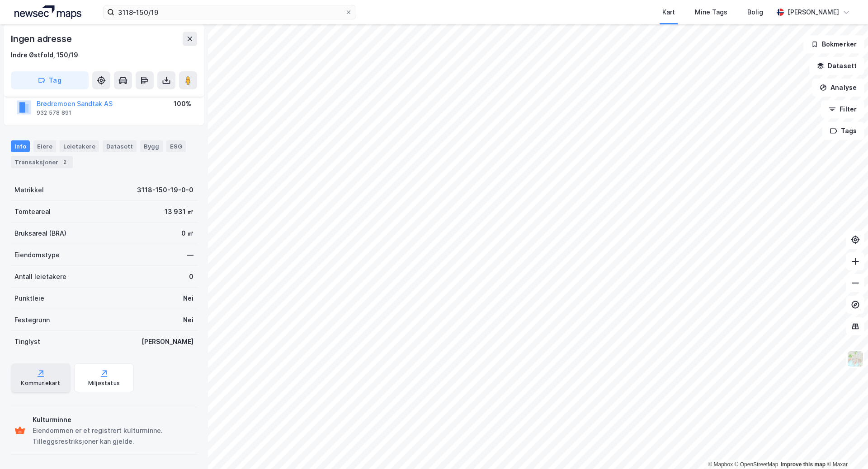  I want to click on a: Mapbox, so click(720, 465).